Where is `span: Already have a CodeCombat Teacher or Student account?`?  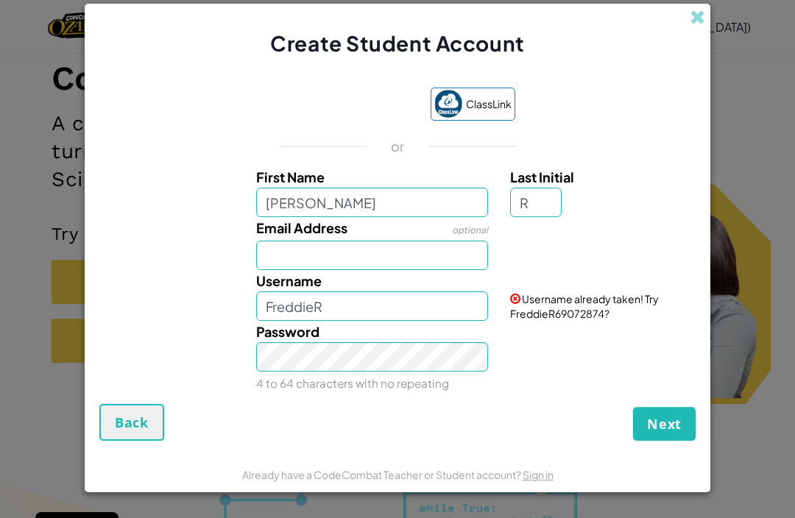
span: Already have a CodeCombat Teacher or Student account? is located at coordinates (382, 475).